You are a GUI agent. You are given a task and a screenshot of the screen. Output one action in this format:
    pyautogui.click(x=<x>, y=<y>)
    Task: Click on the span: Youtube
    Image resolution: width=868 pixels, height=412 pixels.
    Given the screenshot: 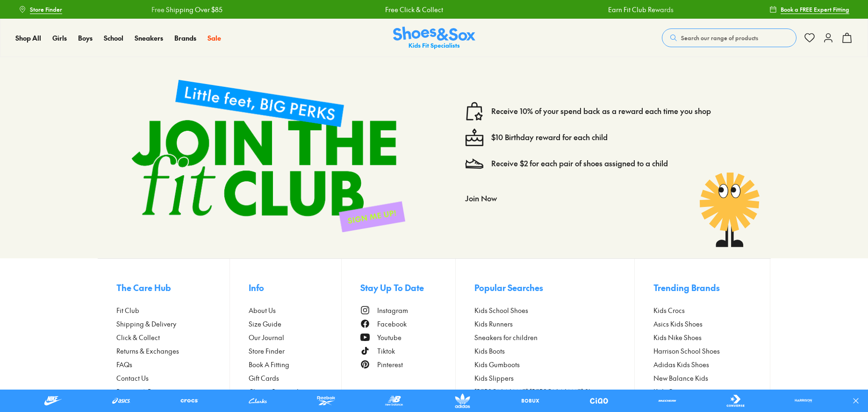 What is the action you would take?
    pyautogui.click(x=389, y=337)
    